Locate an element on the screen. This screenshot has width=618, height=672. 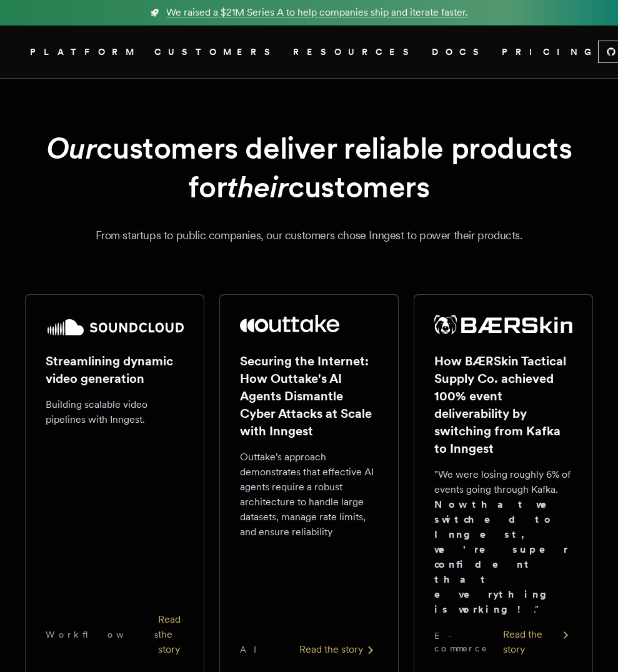
img: BÆRSkin Tactical Supply Co. is located at coordinates (503, 325).